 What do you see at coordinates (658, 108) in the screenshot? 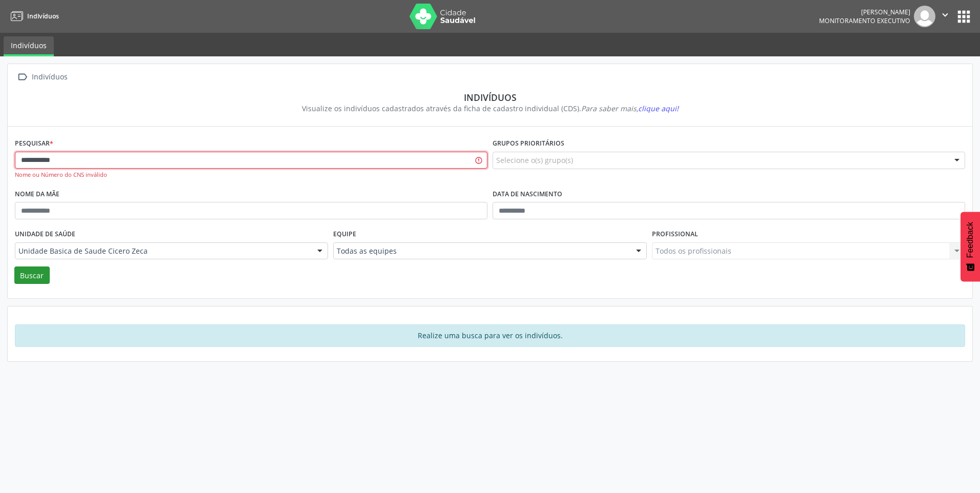
I see `span: clique aqui!` at bounding box center [658, 108].